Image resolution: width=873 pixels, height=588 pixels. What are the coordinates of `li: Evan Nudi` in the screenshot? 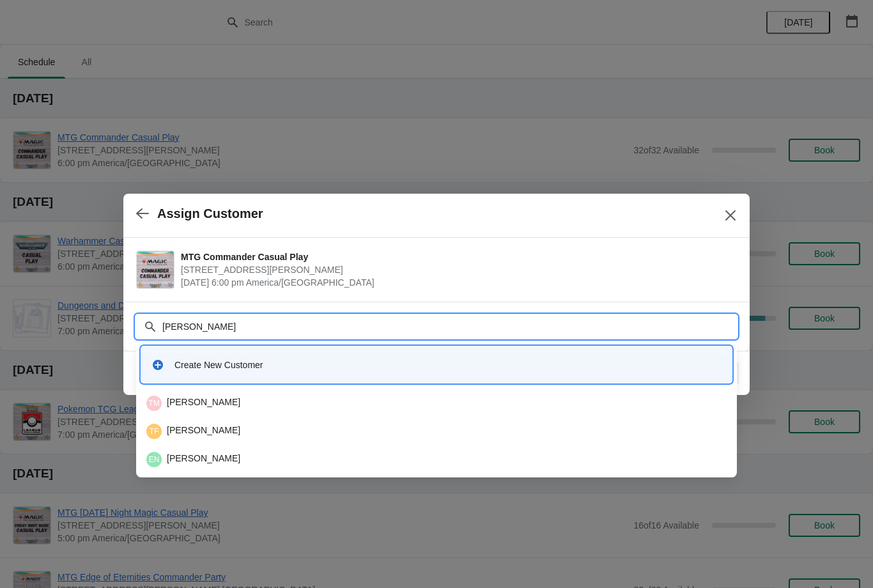 It's located at (436, 458).